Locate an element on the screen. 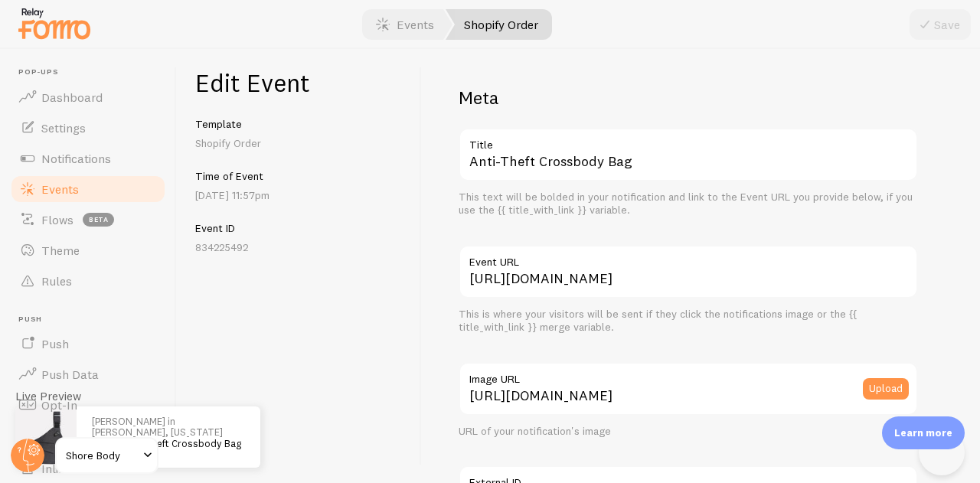 The image size is (980, 483). a: Flows beta is located at coordinates (88, 219).